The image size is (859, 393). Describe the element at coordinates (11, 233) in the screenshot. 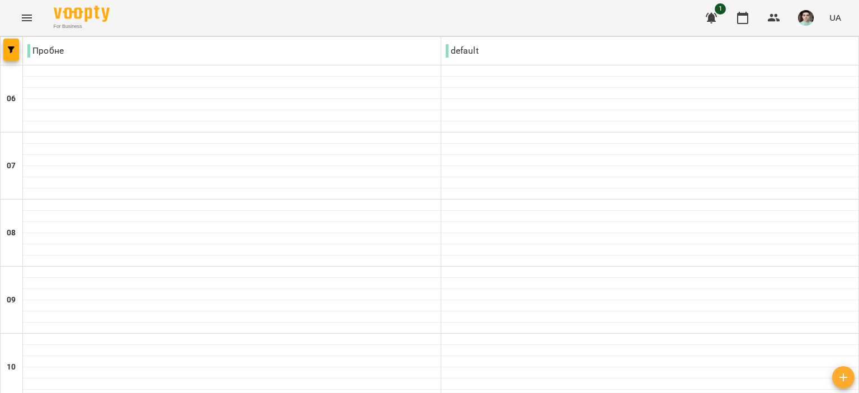

I see `h6: 08` at that location.